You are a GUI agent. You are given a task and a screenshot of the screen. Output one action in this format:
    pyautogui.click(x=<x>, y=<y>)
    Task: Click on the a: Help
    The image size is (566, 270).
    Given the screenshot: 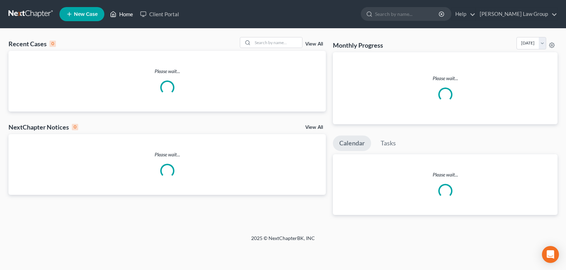 What is the action you would take?
    pyautogui.click(x=463, y=14)
    